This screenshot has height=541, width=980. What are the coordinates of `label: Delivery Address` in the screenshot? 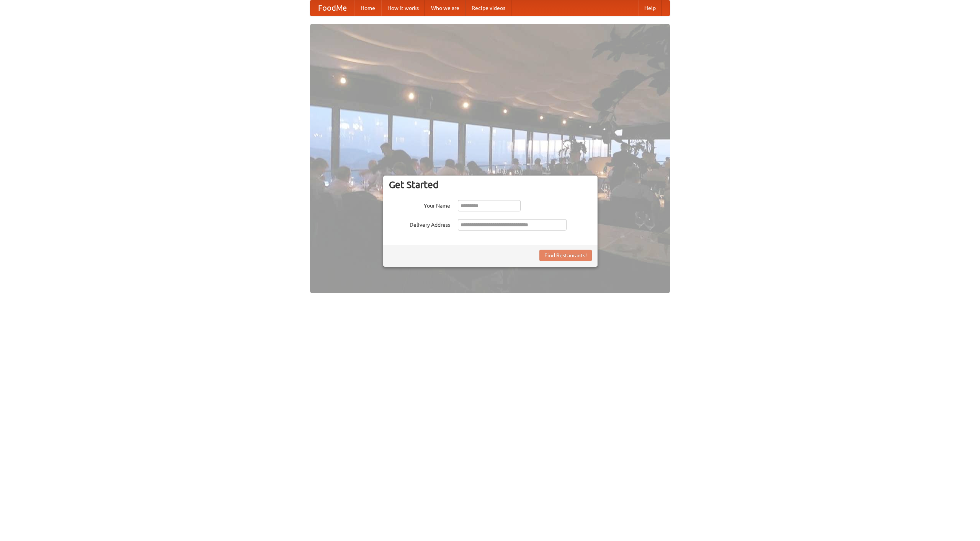 It's located at (420, 223).